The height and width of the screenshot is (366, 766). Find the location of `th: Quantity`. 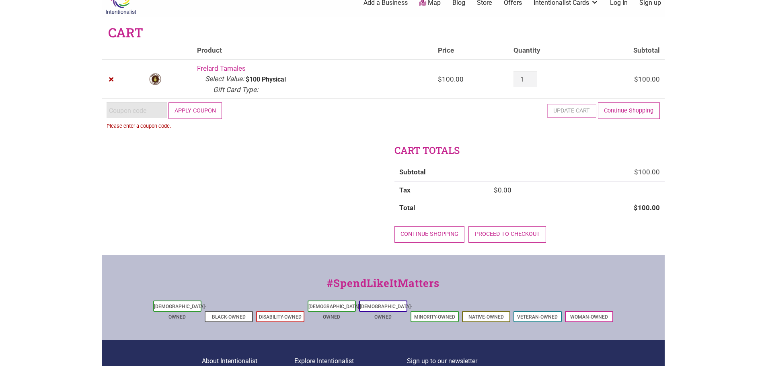

th: Quantity is located at coordinates (548, 51).